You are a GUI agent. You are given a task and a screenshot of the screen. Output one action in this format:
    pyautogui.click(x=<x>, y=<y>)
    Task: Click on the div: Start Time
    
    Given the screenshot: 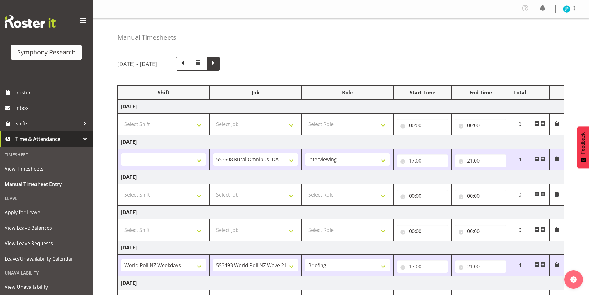 What is the action you would take?
    pyautogui.click(x=423, y=92)
    